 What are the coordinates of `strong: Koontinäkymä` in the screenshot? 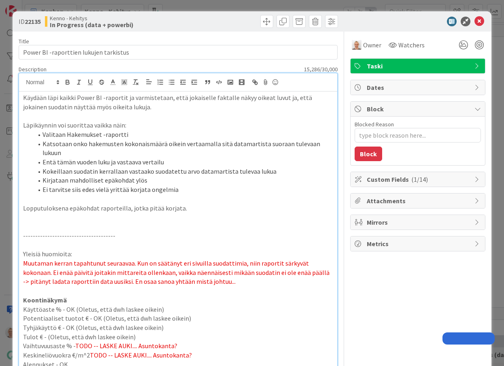 It's located at (45, 300).